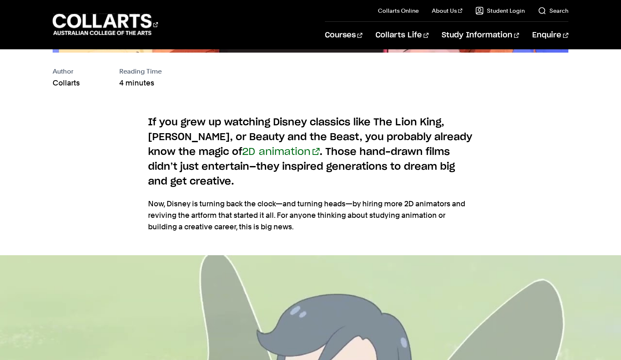  What do you see at coordinates (500, 11) in the screenshot?
I see `a: Student Login` at bounding box center [500, 11].